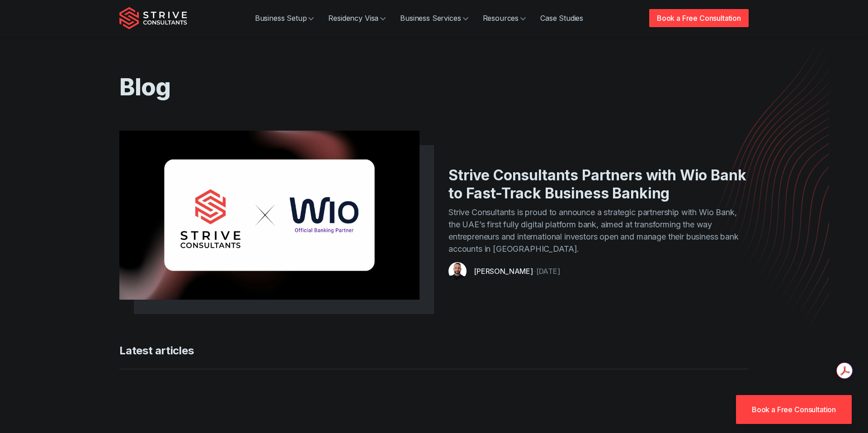 This screenshot has width=868, height=433. Describe the element at coordinates (434, 18) in the screenshot. I see `a: Business Services` at that location.